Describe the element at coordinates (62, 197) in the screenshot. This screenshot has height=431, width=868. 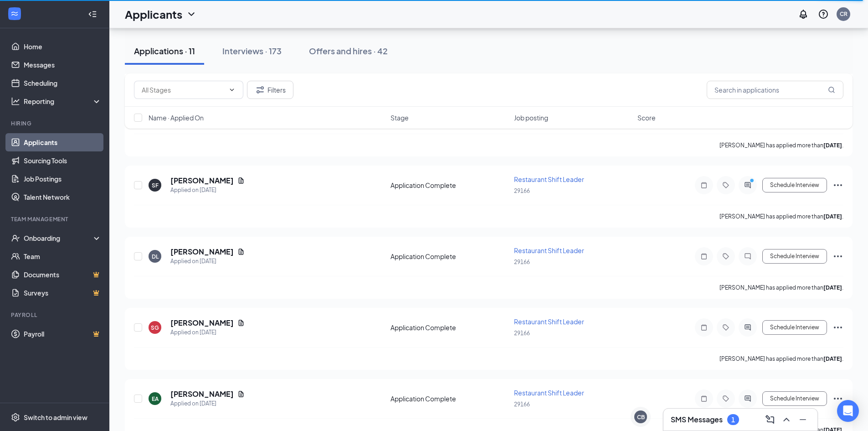
I see `a: Talent Network` at that location.